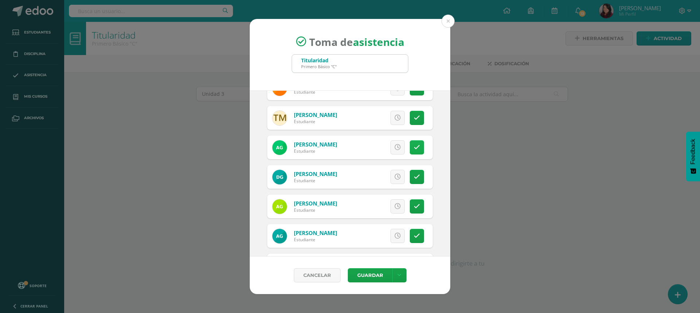 The width and height of the screenshot is (700, 313). I want to click on button: Close (Esc), so click(448, 21).